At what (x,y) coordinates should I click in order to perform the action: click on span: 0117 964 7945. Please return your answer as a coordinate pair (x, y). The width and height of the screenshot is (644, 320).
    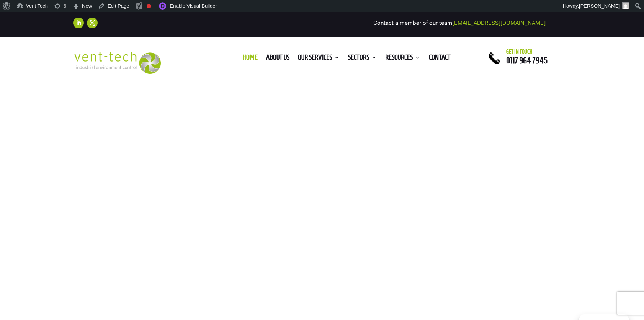
    Looking at the image, I should click on (527, 61).